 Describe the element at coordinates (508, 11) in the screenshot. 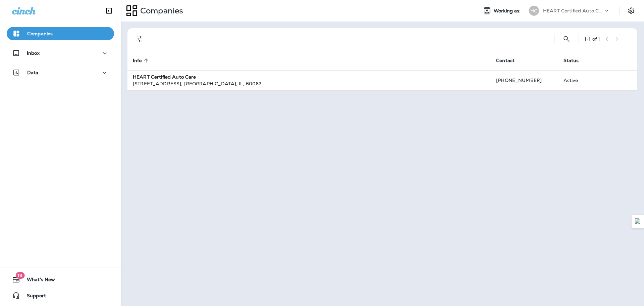

I see `span: Working as:` at that location.